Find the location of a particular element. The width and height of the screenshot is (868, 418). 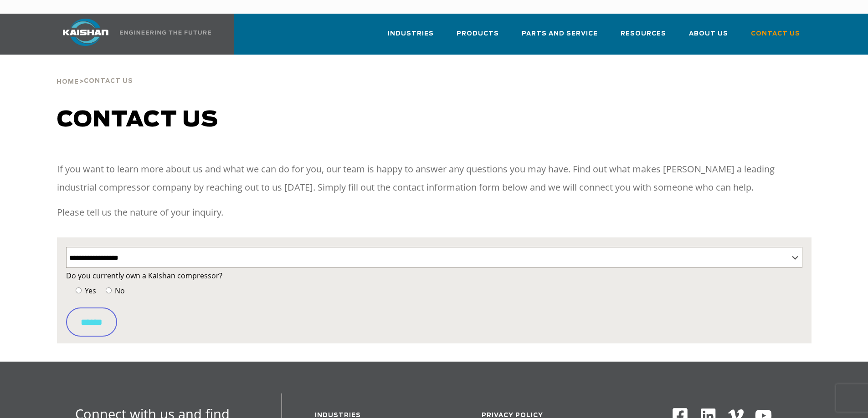

a: Kaishan USA is located at coordinates (132, 34).